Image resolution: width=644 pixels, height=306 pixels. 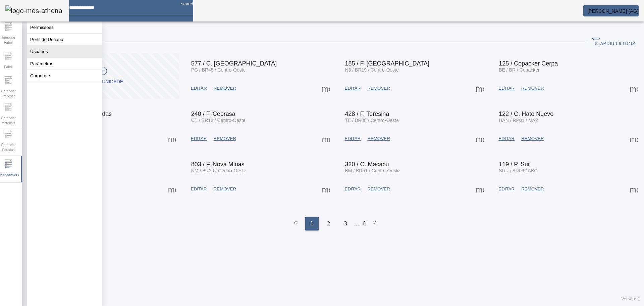 I want to click on span: 119 / P. Sur, so click(x=514, y=164).